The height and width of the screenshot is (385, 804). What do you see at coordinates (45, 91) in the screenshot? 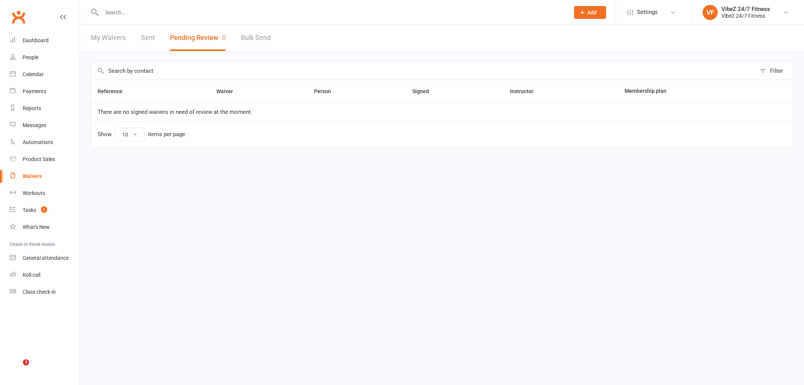
I see `a: Payments` at bounding box center [45, 91].